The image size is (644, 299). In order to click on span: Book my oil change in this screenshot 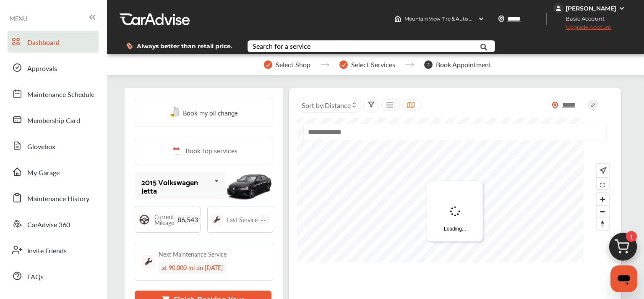, I will do `click(210, 112)`.